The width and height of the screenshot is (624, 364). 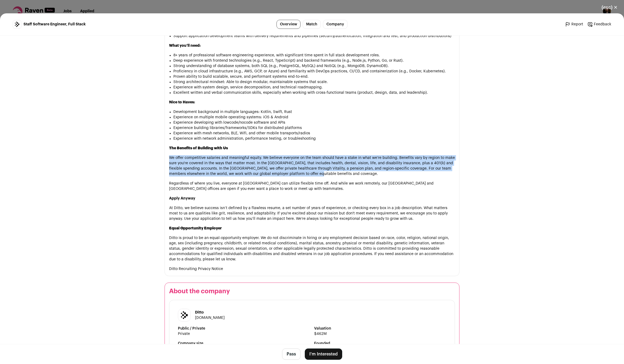 I want to click on a: Feedback, so click(x=599, y=24).